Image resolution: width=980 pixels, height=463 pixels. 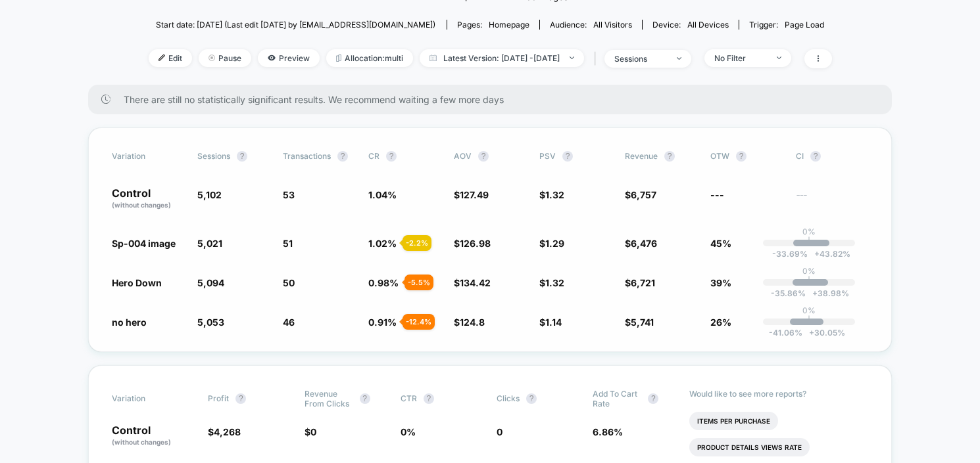 I want to click on span: Add To Cart Rate, so click(x=617, y=399).